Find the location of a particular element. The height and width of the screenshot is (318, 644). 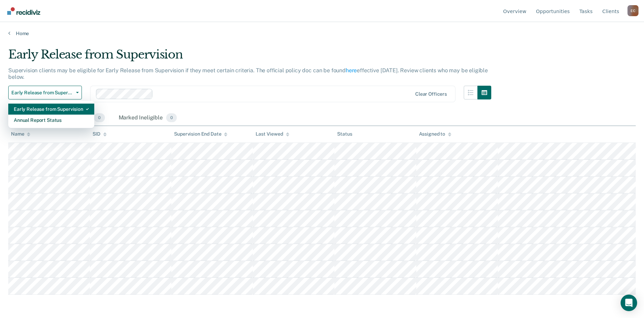

div: Last Viewed is located at coordinates (272, 134).